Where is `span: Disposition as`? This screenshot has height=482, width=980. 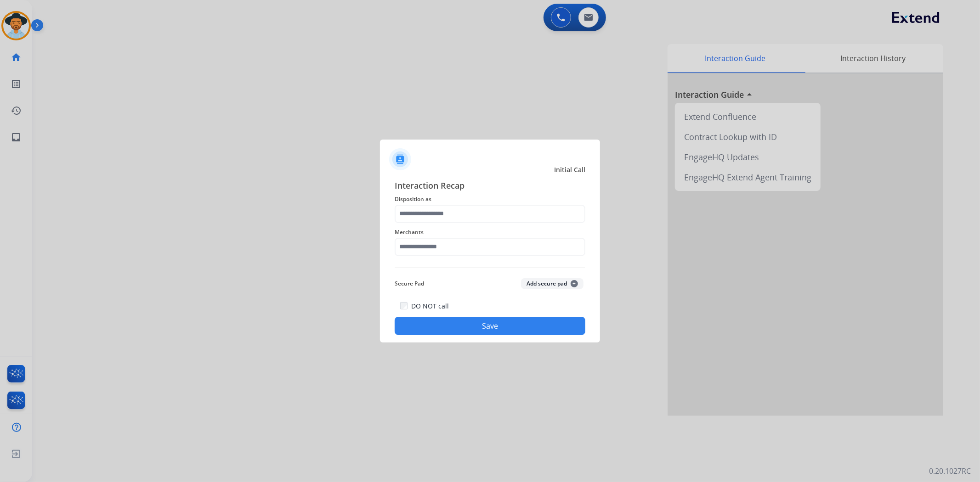 span: Disposition as is located at coordinates (489, 199).